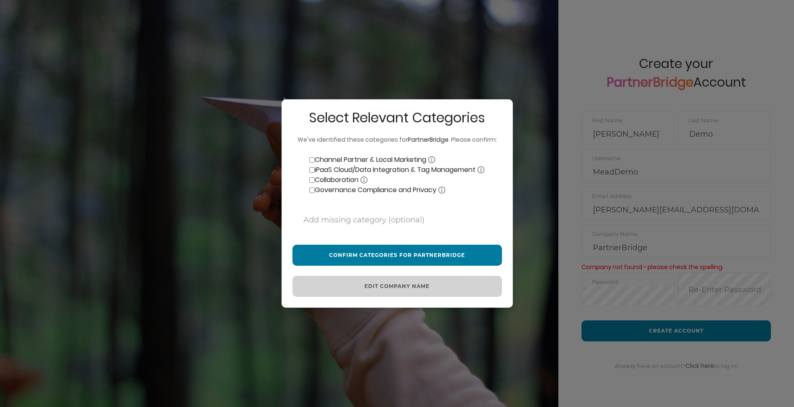 The image size is (794, 407). What do you see at coordinates (428, 140) in the screenshot?
I see `strong: PartnerBridge` at bounding box center [428, 140].